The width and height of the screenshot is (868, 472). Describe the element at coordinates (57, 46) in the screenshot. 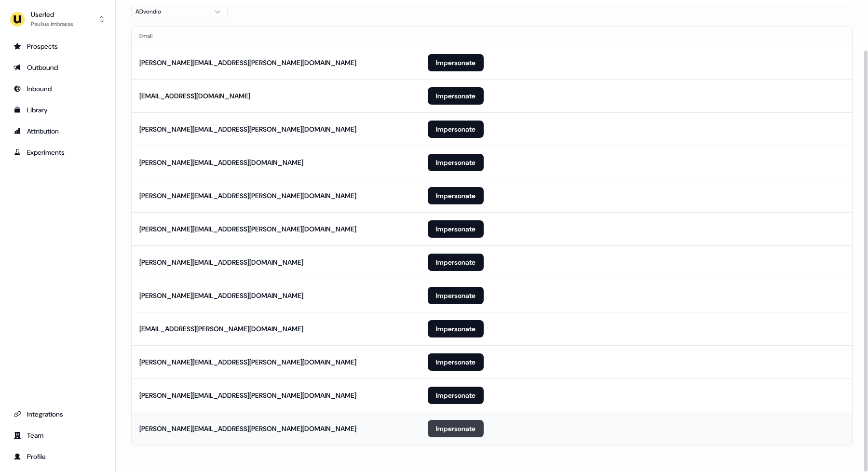

I see `div: Prospects` at that location.